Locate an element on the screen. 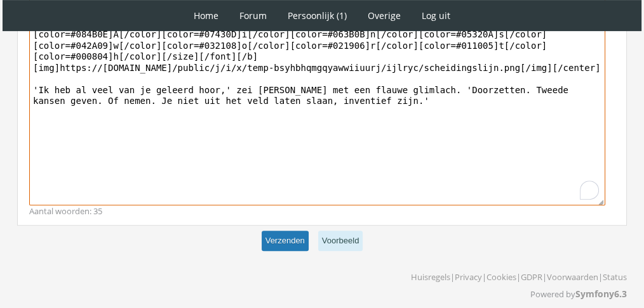  a: Symfony6.3 is located at coordinates (601, 294).